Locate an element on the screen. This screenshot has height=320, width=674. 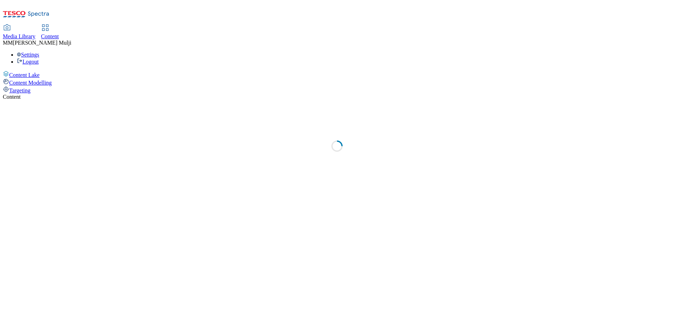
a: Content is located at coordinates (50, 32).